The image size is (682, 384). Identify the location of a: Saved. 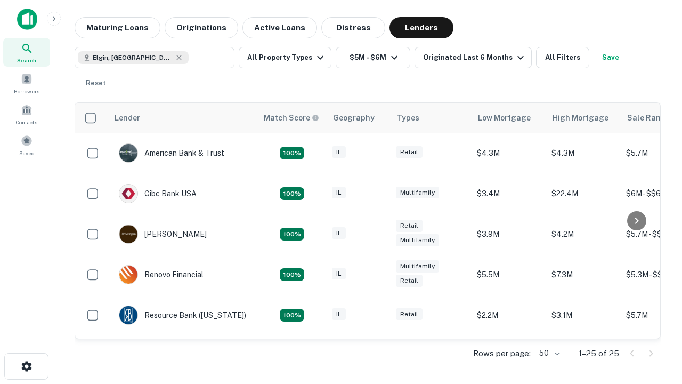
(27, 145).